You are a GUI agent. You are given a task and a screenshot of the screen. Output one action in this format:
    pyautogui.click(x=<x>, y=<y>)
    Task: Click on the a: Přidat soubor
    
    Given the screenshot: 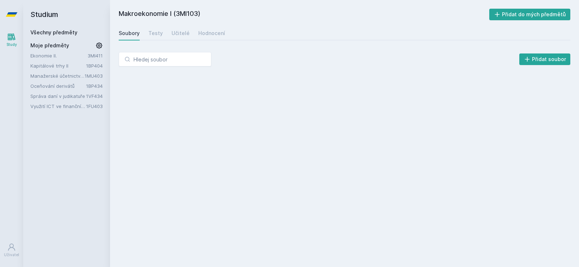 What is the action you would take?
    pyautogui.click(x=545, y=59)
    